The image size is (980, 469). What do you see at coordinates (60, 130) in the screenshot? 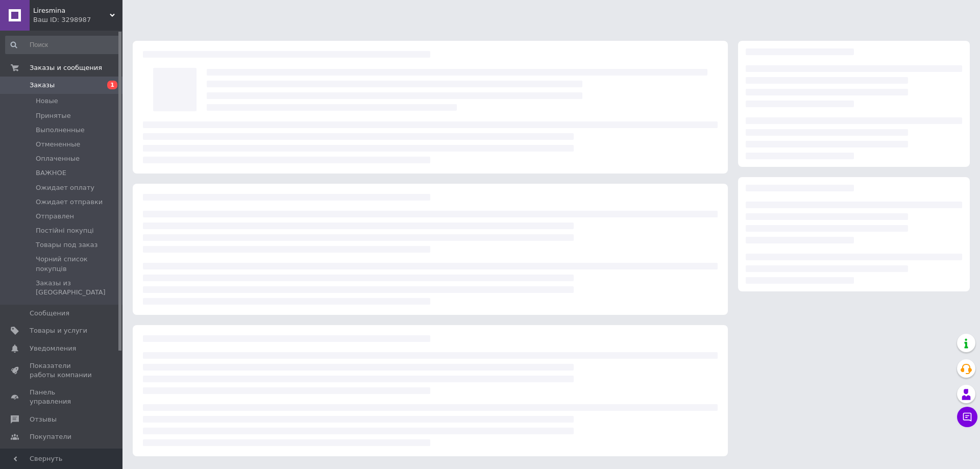
I see `span: Выполненные` at bounding box center [60, 130].